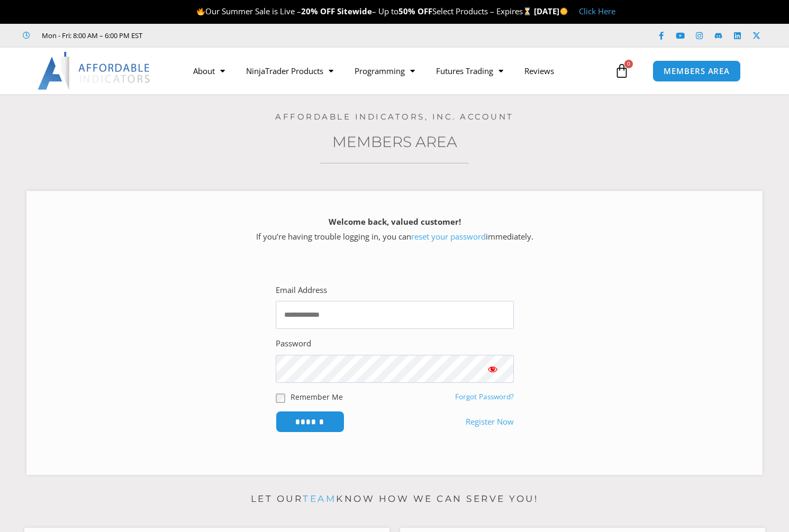 The width and height of the screenshot is (789, 532). Describe the element at coordinates (539, 71) in the screenshot. I see `a: Reviews` at that location.